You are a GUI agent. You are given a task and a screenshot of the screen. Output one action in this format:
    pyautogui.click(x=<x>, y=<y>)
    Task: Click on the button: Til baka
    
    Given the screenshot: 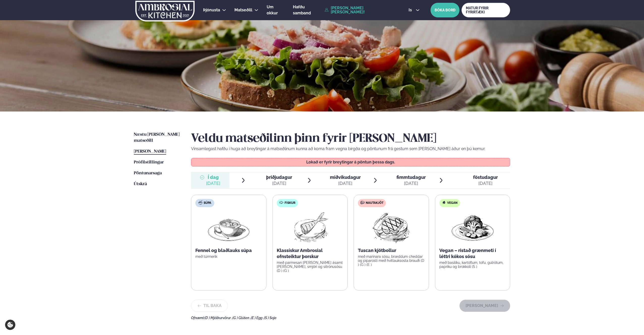 What is the action you would take?
    pyautogui.click(x=209, y=306)
    